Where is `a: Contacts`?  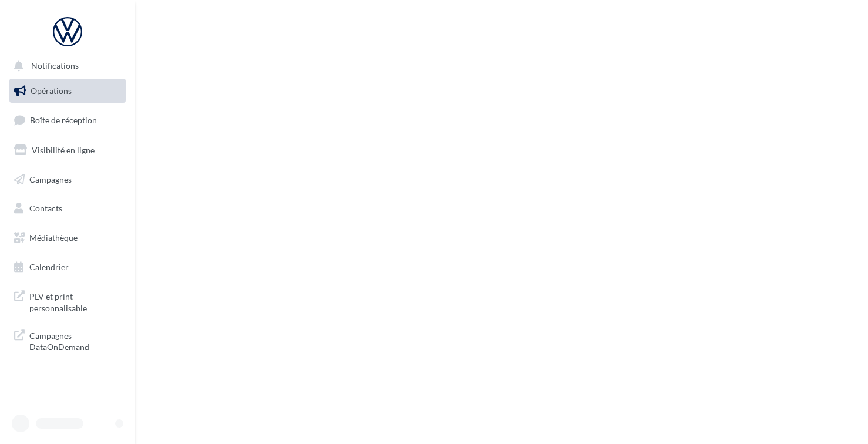
a: Contacts is located at coordinates (67, 208).